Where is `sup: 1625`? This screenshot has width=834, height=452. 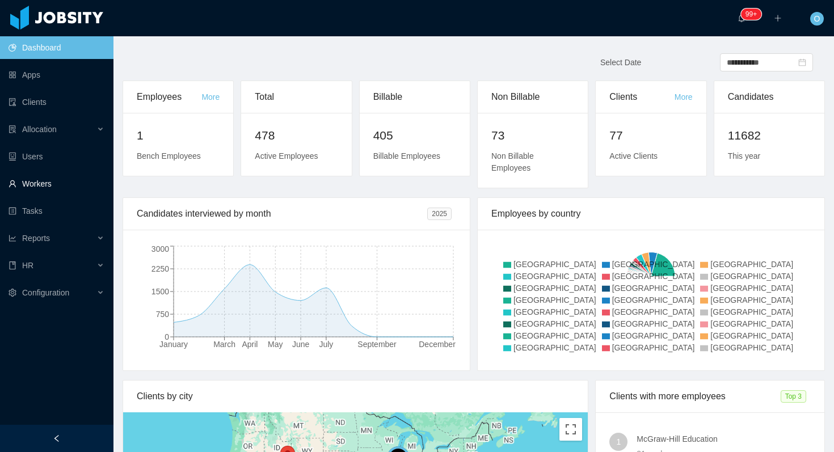
sup: 1625 is located at coordinates (751, 14).